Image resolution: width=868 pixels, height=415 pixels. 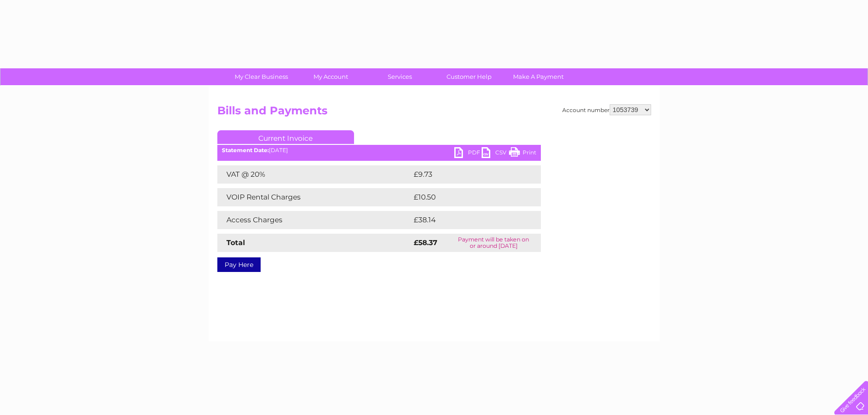 I want to click on a: Pay Here, so click(x=239, y=264).